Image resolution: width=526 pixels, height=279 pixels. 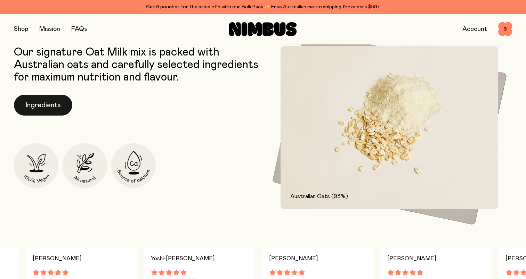 What do you see at coordinates (389, 197) in the screenshot?
I see `p: Australian Oats (93%)` at bounding box center [389, 197].